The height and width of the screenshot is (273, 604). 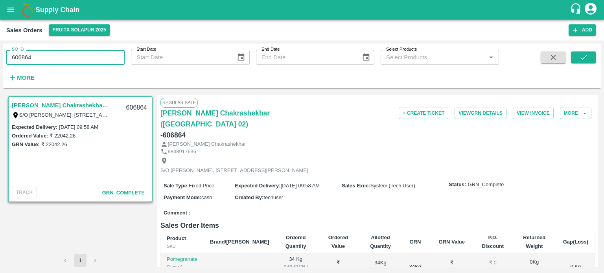 I want to click on b: GRN Value, so click(x=452, y=242).